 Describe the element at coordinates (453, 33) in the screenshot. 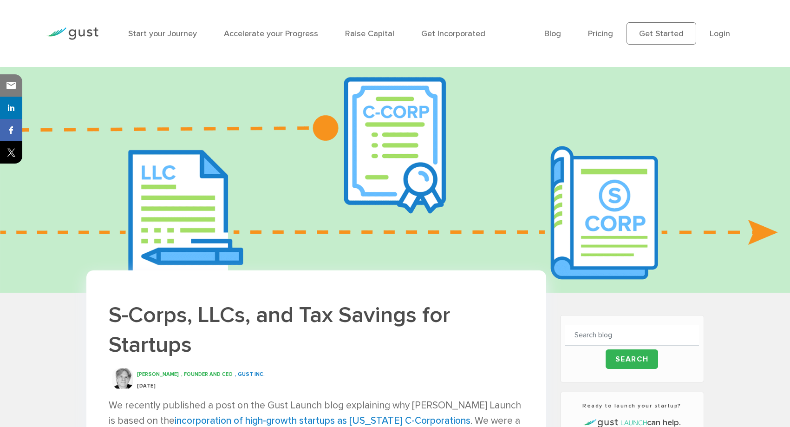

I see `a: Get Incorporated` at that location.